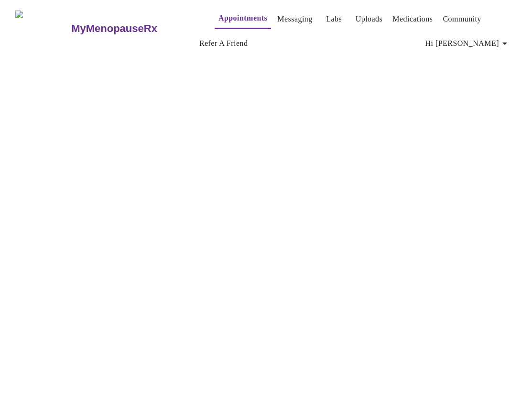 This screenshot has height=420, width=532. I want to click on img: MyMenopauseRx Logo, so click(43, 28).